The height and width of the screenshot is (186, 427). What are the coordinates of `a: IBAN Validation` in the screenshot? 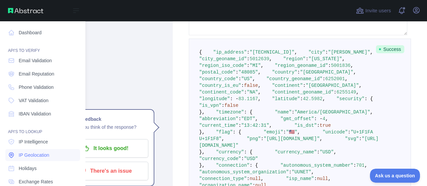 It's located at (43, 114).